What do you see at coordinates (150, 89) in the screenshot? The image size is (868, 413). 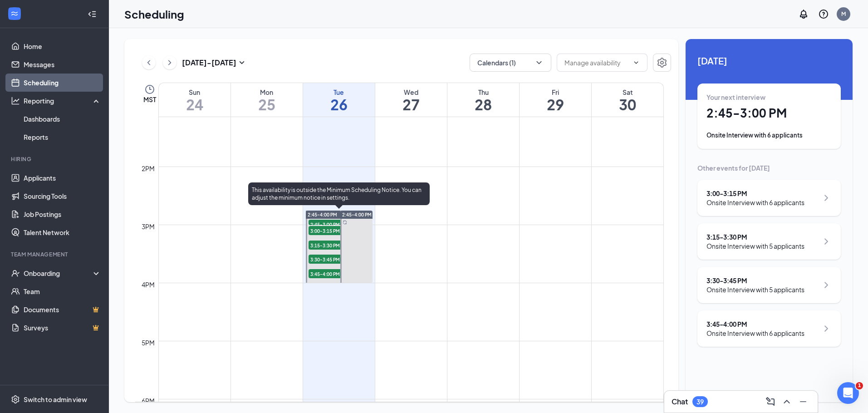 I see `svg: Clock` at bounding box center [150, 89].